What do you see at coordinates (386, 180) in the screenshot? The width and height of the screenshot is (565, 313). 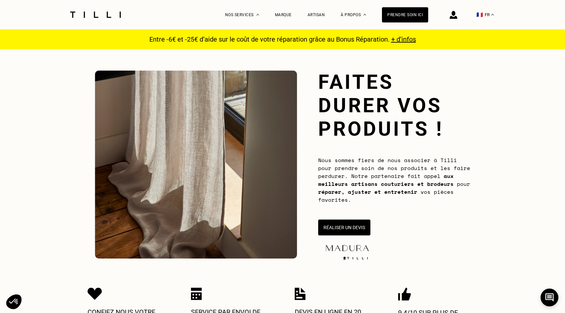 I see `b: aux meilleurs artisans couturiers et brodeurs` at bounding box center [386, 180].